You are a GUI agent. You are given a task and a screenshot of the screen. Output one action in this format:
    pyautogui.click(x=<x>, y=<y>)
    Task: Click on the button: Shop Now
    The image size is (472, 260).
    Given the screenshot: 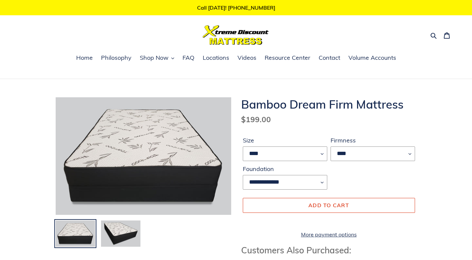 What is the action you would take?
    pyautogui.click(x=157, y=58)
    